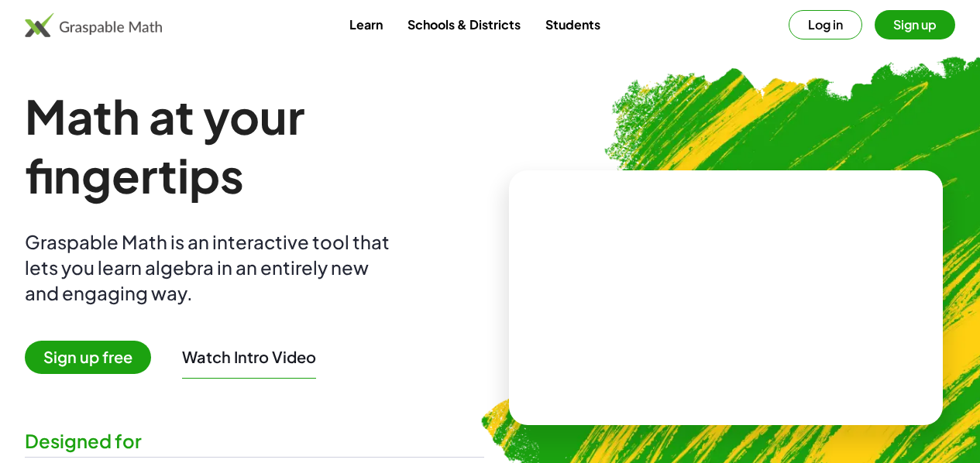  I want to click on div: Graspable Math is an interactive tool that lets you learn algebra in an entirely new and engaging..., so click(210, 267).